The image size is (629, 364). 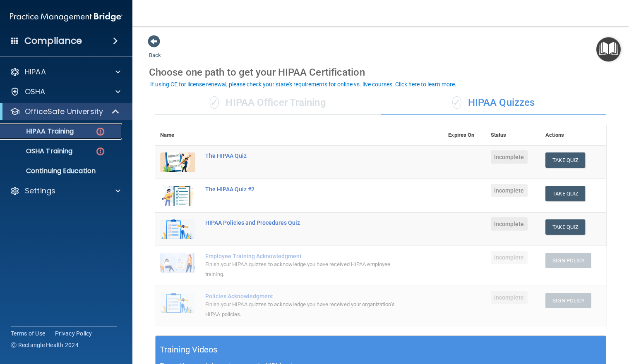 I want to click on th: Name, so click(x=178, y=135).